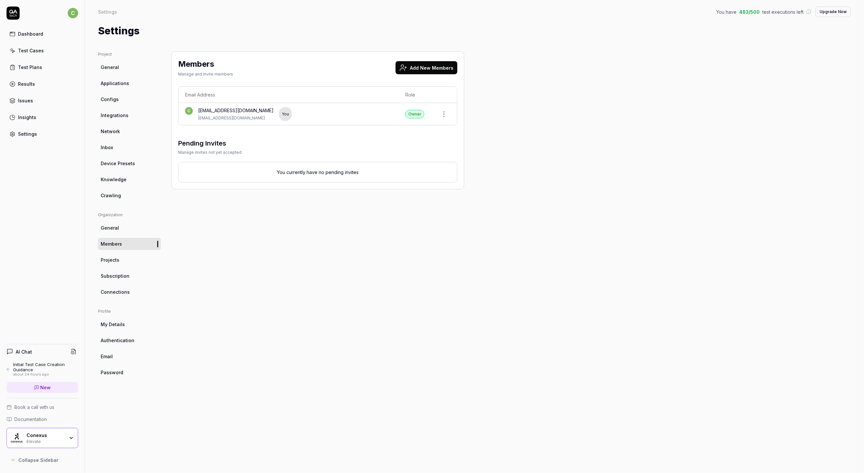  Describe the element at coordinates (42, 67) in the screenshot. I see `a: Test Plans` at that location.